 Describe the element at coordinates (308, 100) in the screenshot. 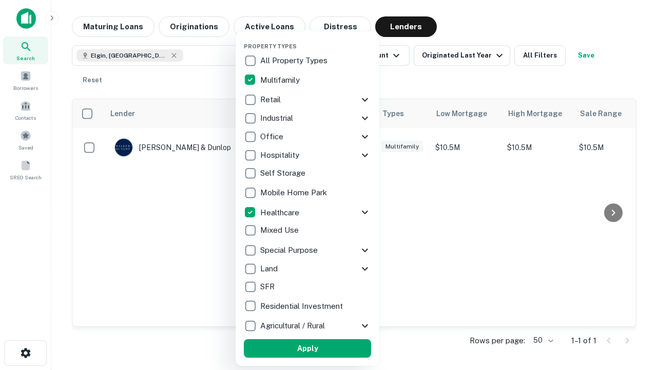

I see `div: Retail` at that location.